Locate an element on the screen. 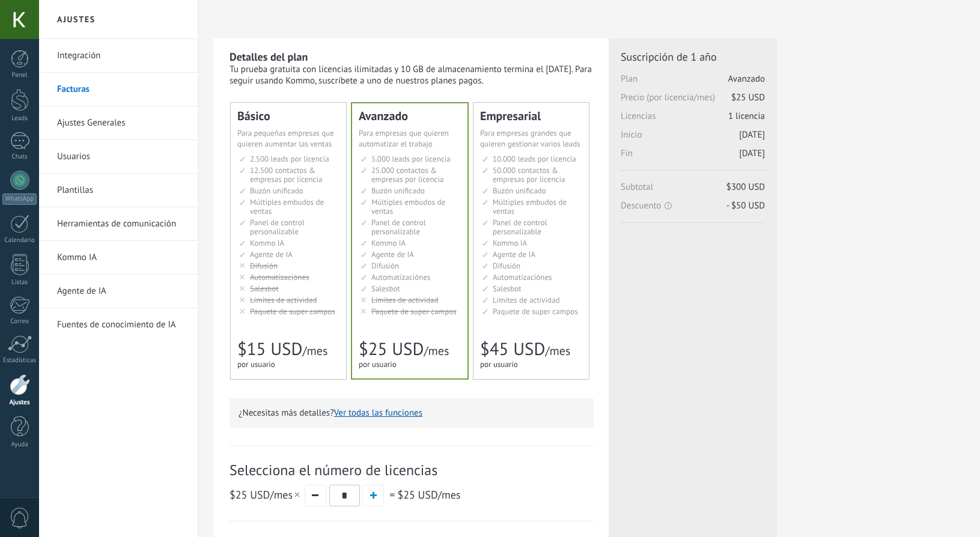  li: Herramientas de comunicación is located at coordinates (118, 224).